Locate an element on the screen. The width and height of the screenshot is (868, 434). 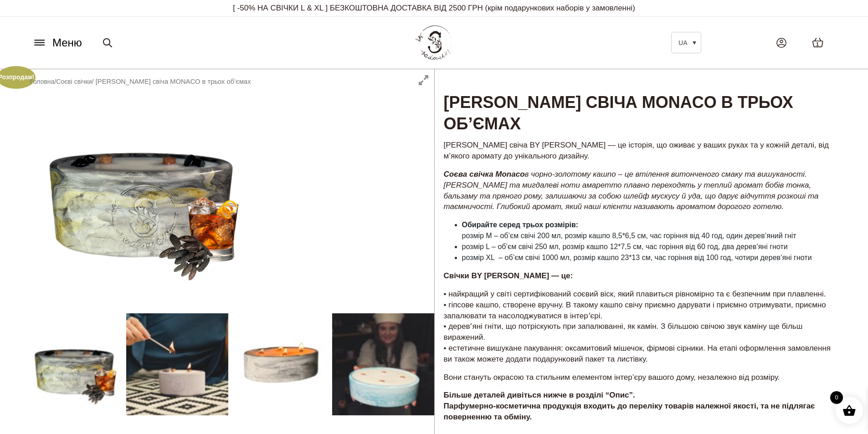
a: Головна is located at coordinates (42, 81).